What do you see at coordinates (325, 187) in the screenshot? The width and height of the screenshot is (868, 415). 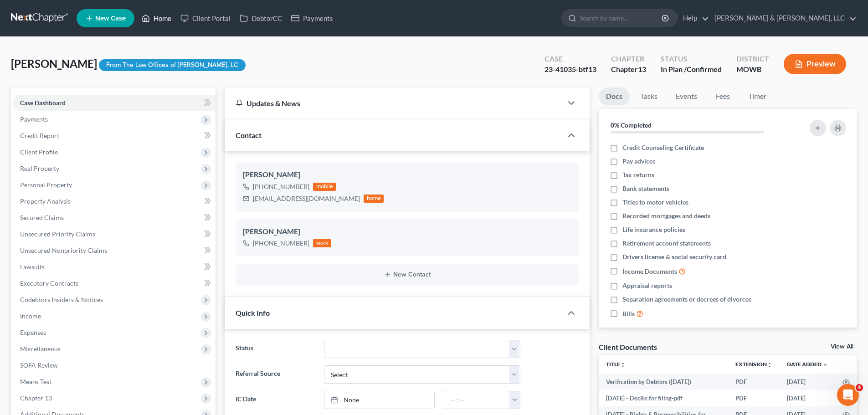 I see `div: mobile` at bounding box center [325, 187].